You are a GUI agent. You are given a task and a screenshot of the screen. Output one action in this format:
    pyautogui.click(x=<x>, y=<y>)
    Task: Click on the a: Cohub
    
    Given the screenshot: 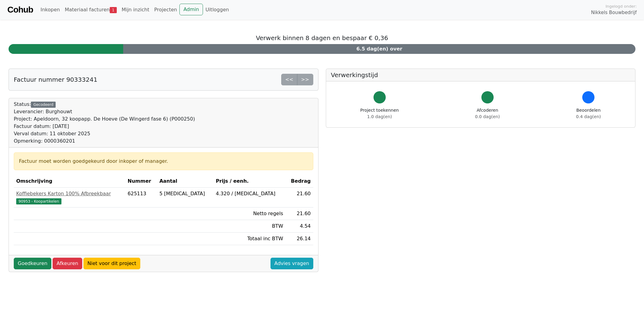 What is the action you would take?
    pyautogui.click(x=20, y=10)
    